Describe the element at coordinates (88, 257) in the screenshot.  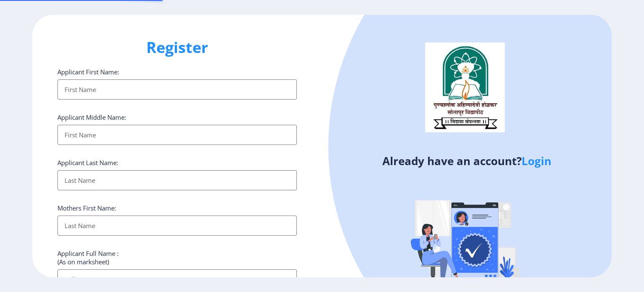
I see `label: Applicant Full Name : (As on marksheet)` at that location.